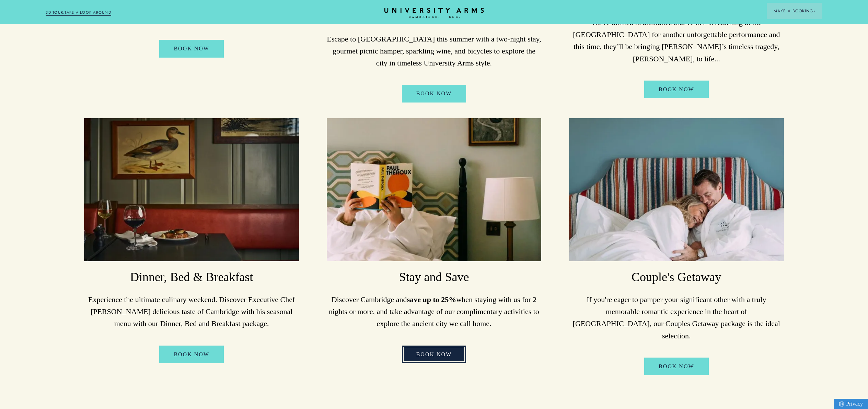 This screenshot has height=409, width=868. I want to click on h3: Couple's Getaway, so click(677, 277).